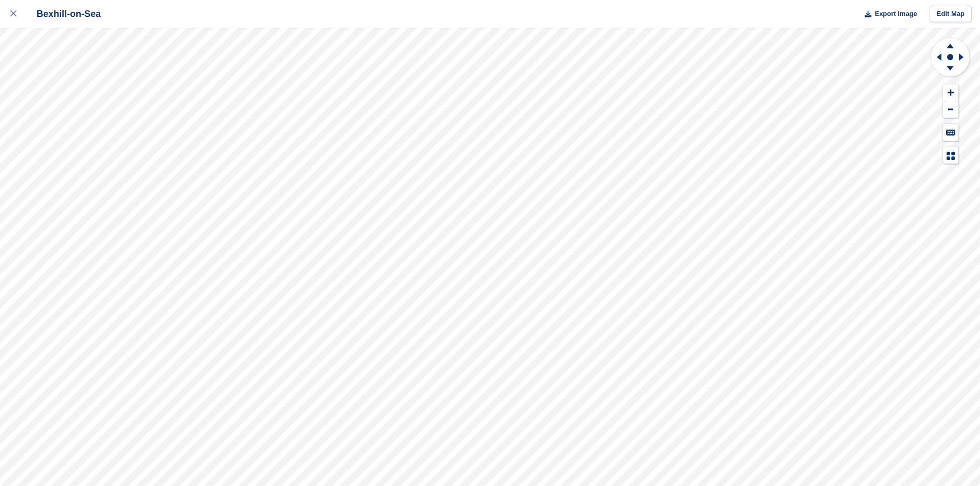 The height and width of the screenshot is (486, 980). Describe the element at coordinates (951, 109) in the screenshot. I see `button: Zoom Out` at that location.